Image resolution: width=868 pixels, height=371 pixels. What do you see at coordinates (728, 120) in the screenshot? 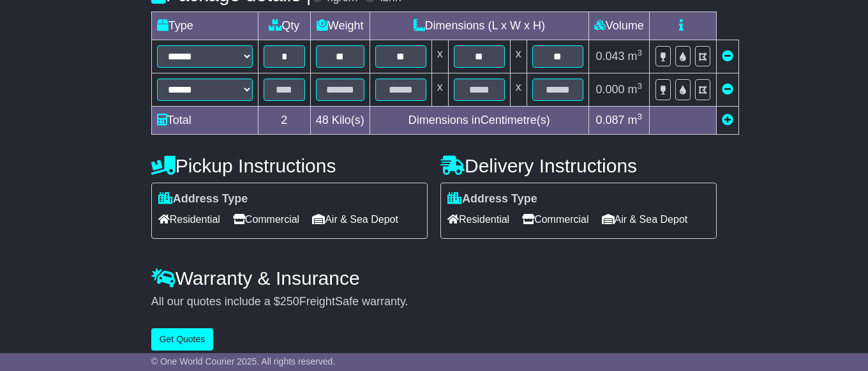
I see `a: Add new item` at bounding box center [728, 120].